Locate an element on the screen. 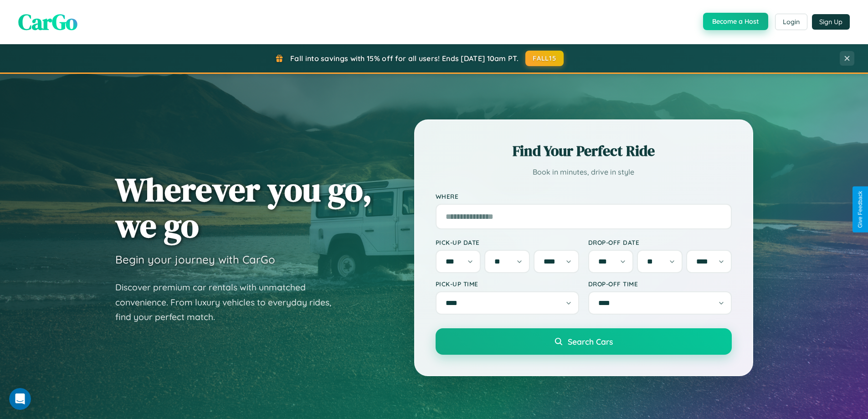 This screenshot has width=868, height=419. button: FALL15 is located at coordinates (544, 58).